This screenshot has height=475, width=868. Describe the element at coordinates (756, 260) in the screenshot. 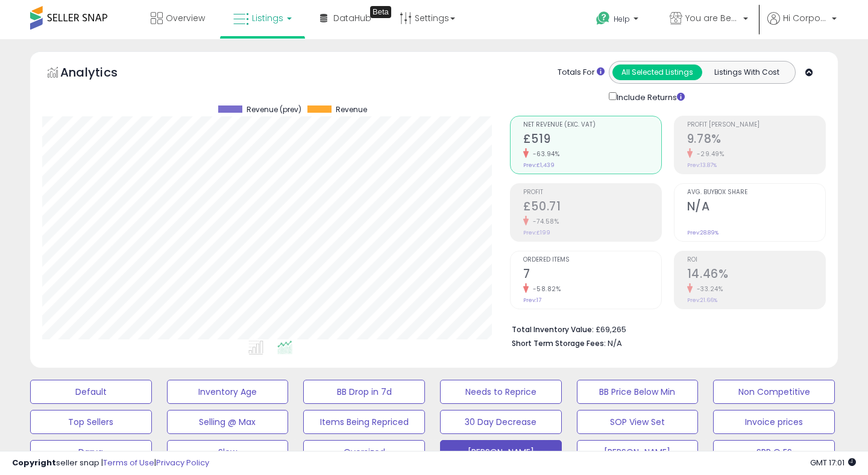

I see `span: ROI` at that location.